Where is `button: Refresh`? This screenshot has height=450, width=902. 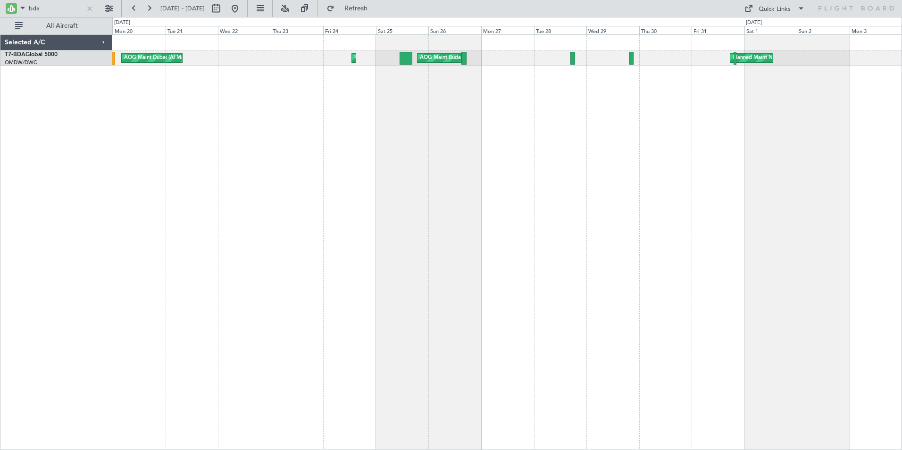
button: Refresh is located at coordinates (351, 8).